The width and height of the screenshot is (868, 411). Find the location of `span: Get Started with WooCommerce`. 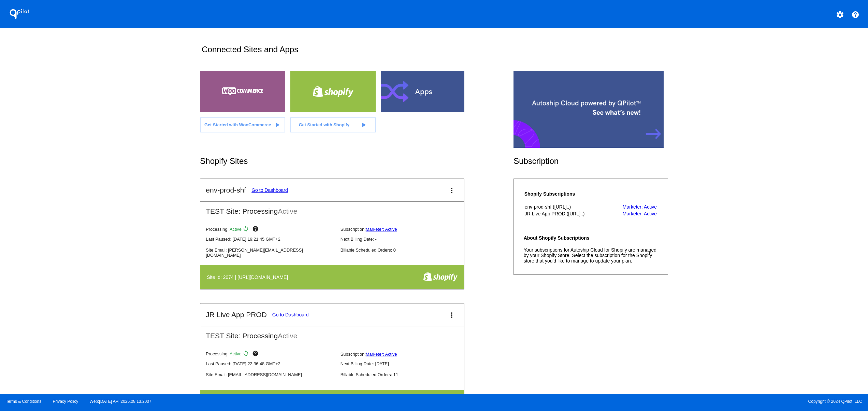

span: Get Started with WooCommerce is located at coordinates (237, 125).